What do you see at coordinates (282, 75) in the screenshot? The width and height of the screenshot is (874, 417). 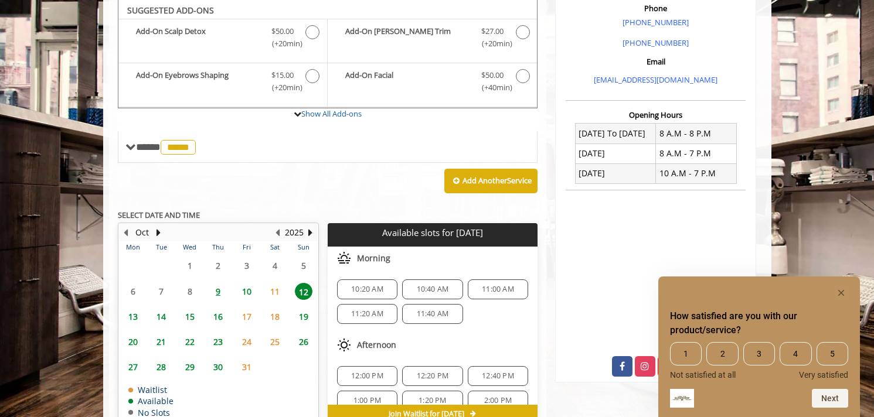 I see `span: $15.00` at bounding box center [282, 75].